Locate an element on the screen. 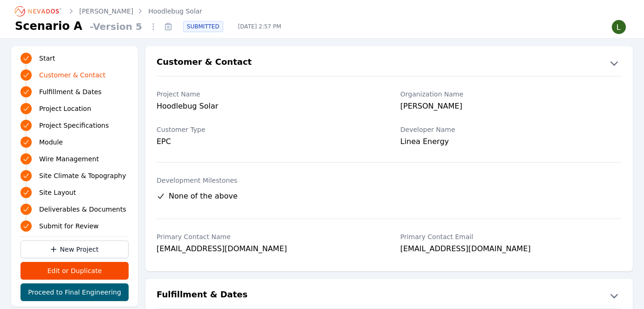 Image resolution: width=644 pixels, height=309 pixels. button: Edit or Duplicate is located at coordinates (75, 271).